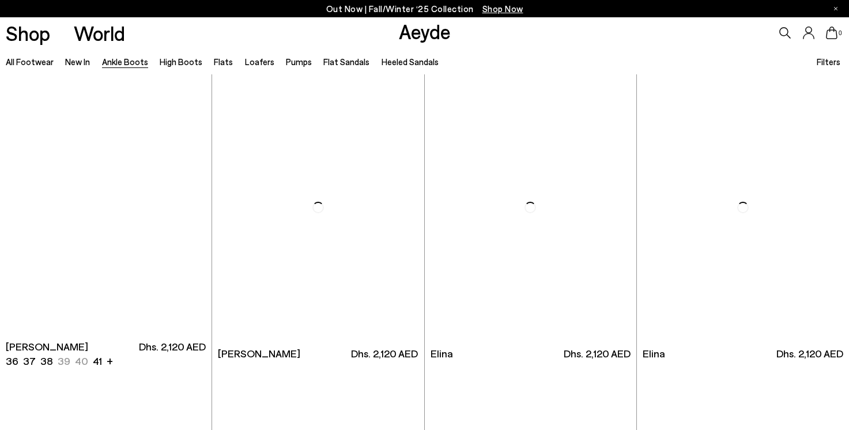 The image size is (849, 430). What do you see at coordinates (841, 33) in the screenshot?
I see `span: 0` at bounding box center [841, 33].